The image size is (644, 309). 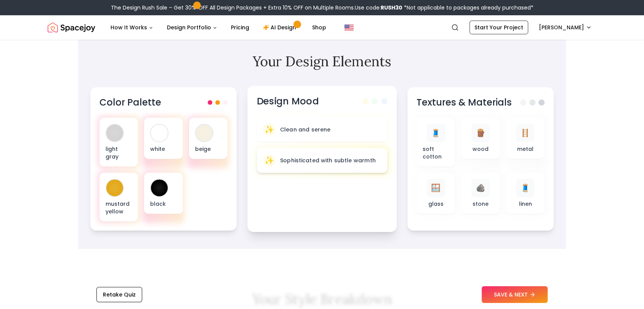 I want to click on p: black, so click(x=163, y=204).